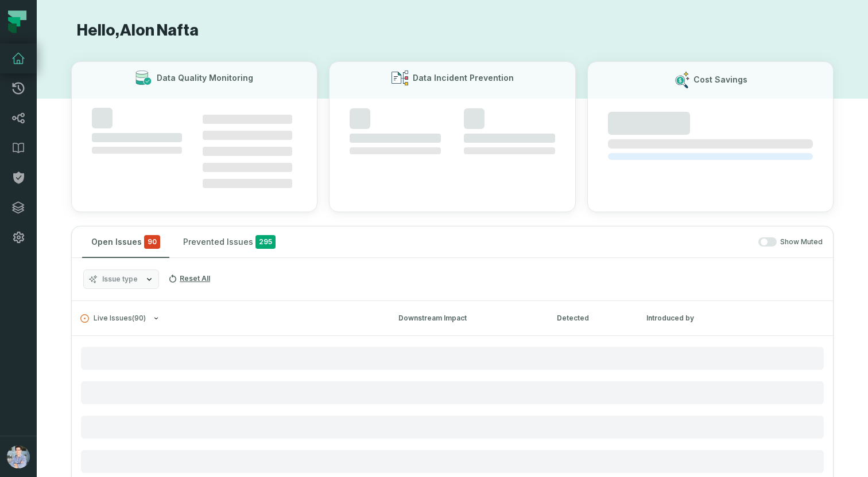 The height and width of the screenshot is (477, 868). Describe the element at coordinates (710, 136) in the screenshot. I see `button: Cost Savings` at that location.